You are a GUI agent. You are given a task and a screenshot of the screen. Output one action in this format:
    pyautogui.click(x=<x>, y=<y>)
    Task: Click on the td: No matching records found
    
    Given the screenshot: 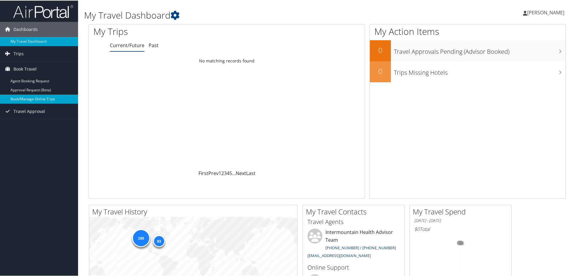 What is the action you would take?
    pyautogui.click(x=227, y=60)
    